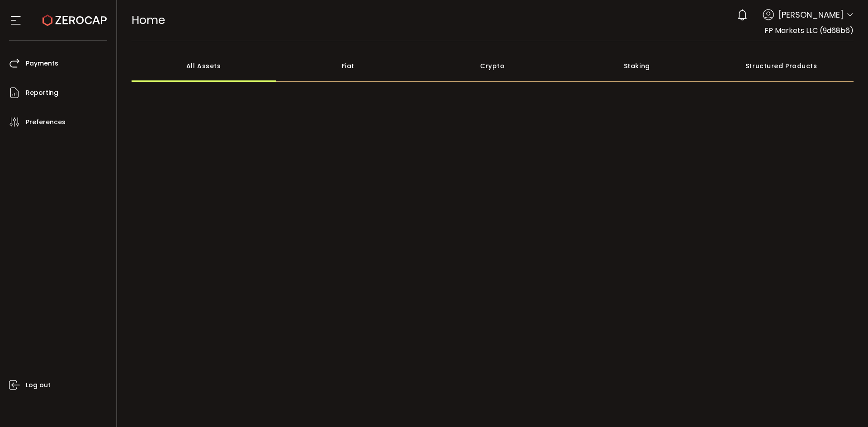 Image resolution: width=868 pixels, height=427 pixels. I want to click on div: Crypto, so click(493, 66).